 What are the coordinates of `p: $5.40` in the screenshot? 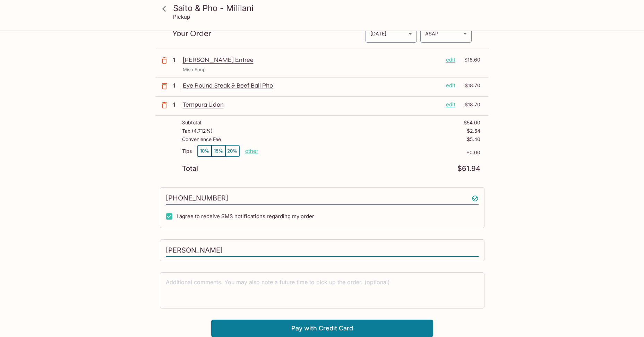 It's located at (474, 139).